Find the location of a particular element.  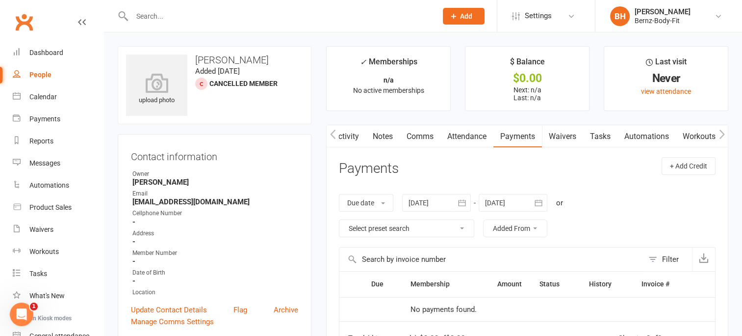

input: Search... is located at coordinates (280, 16).